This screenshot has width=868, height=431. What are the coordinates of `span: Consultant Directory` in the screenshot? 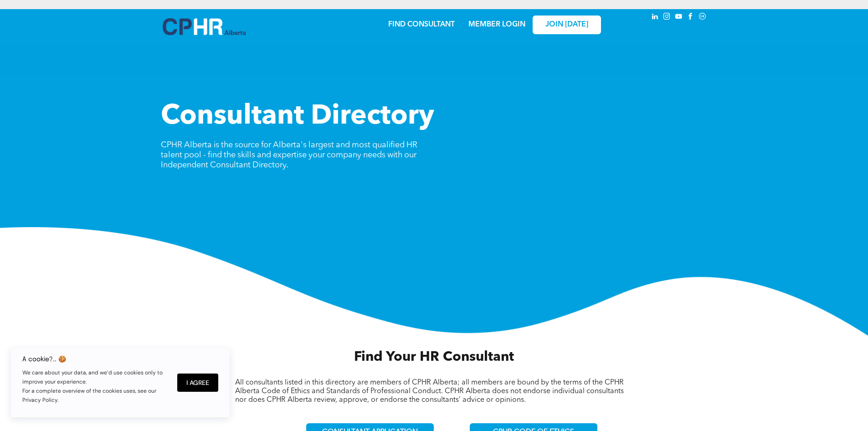 It's located at (298, 117).